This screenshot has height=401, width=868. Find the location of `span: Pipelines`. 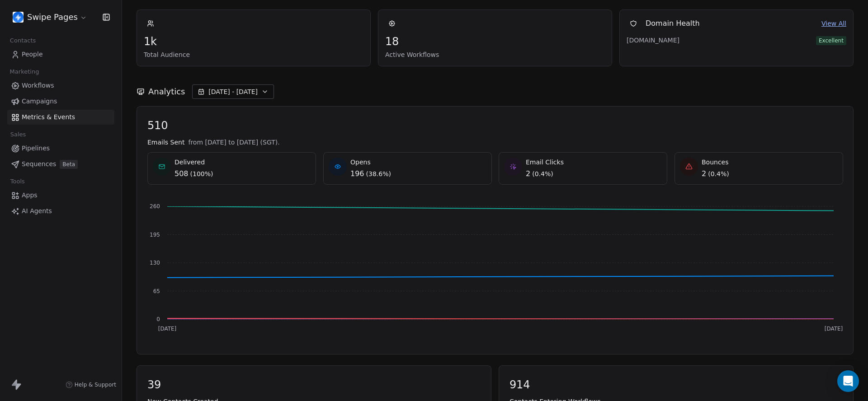

span: Pipelines is located at coordinates (36, 148).